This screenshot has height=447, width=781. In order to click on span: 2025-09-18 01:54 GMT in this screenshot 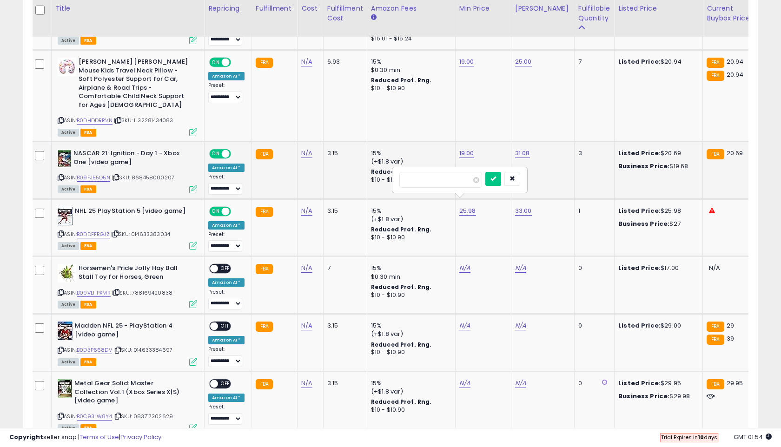, I will do `click(753, 437)`.